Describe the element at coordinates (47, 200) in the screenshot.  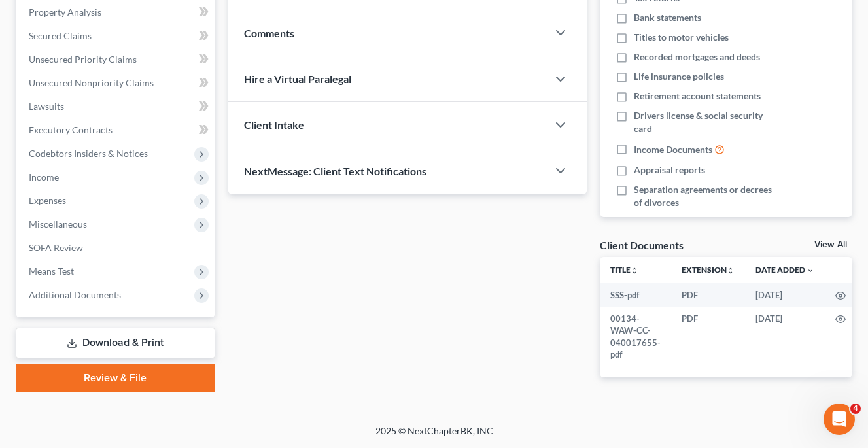
I see `span: Expenses` at that location.